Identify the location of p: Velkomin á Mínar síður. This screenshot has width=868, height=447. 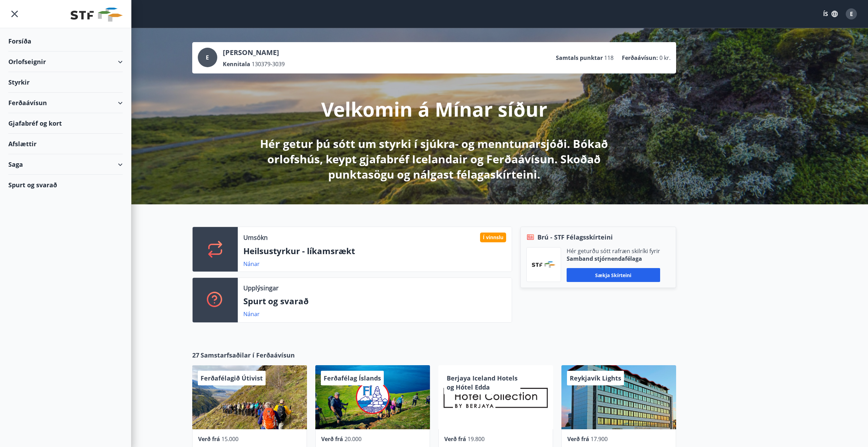
(434, 109).